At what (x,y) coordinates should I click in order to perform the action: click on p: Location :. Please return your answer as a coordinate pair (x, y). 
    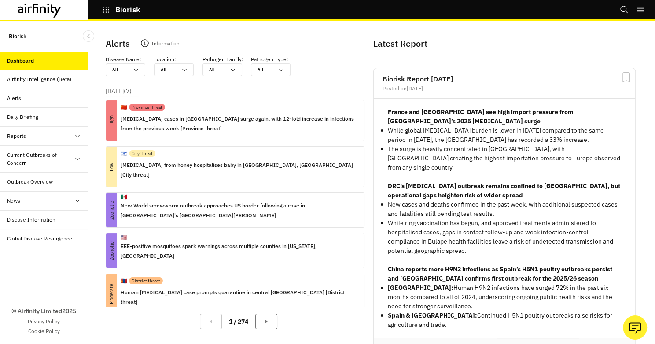
    Looking at the image, I should click on (165, 59).